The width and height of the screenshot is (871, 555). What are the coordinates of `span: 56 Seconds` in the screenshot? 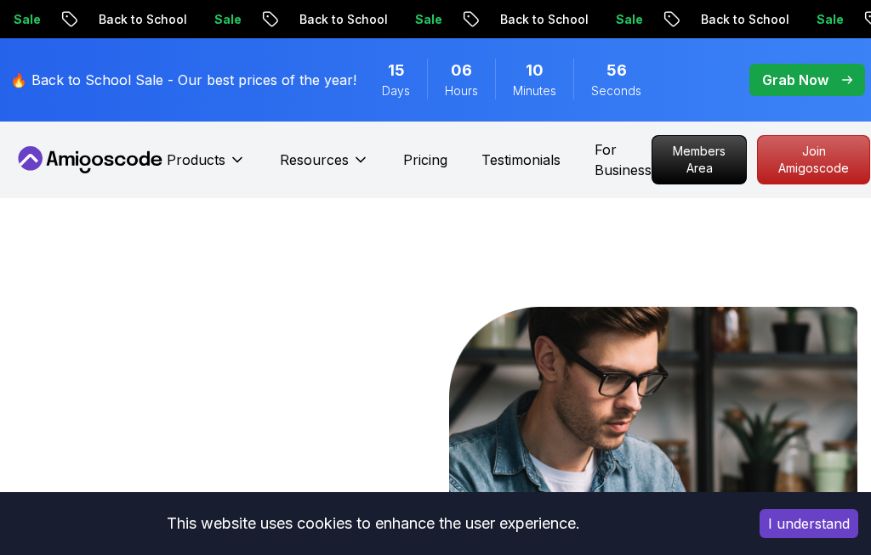 It's located at (617, 71).